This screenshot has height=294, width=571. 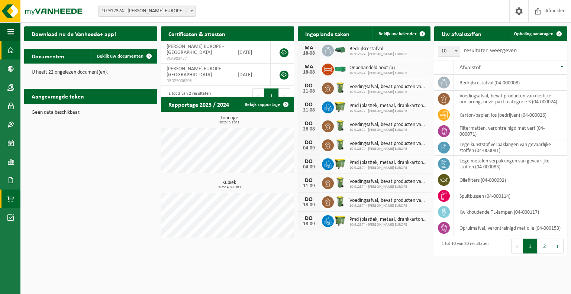 I want to click on td: spuitbussen (04-000114), so click(x=511, y=196).